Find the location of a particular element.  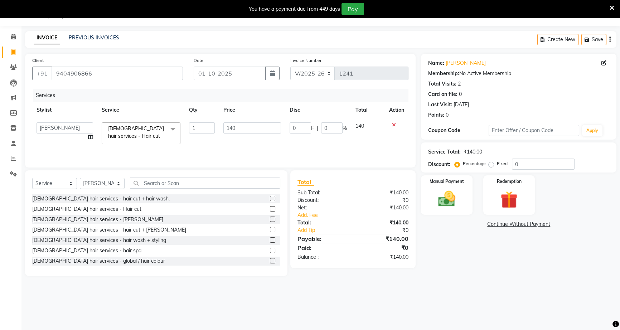

div: 2 is located at coordinates (459, 84).